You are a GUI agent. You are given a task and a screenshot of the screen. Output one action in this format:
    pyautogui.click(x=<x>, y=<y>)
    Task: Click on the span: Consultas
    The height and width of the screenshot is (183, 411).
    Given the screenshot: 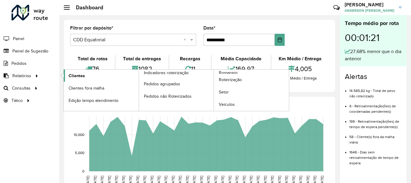 What is the action you would take?
    pyautogui.click(x=21, y=88)
    